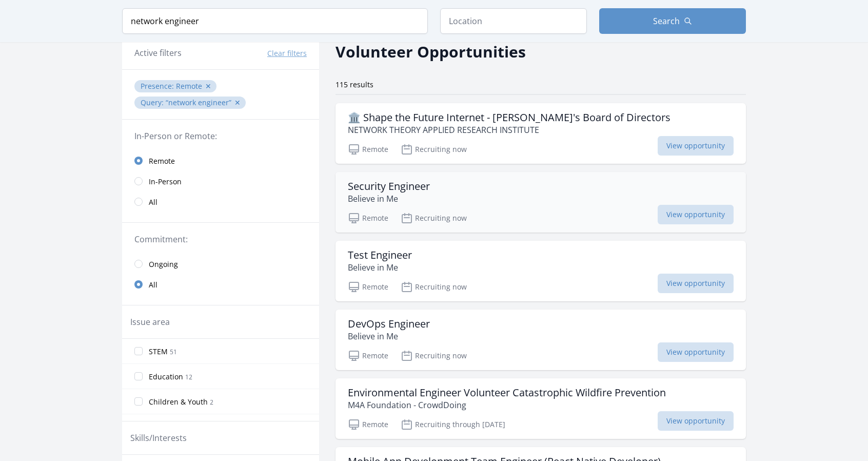 The width and height of the screenshot is (868, 461). Describe the element at coordinates (158, 438) in the screenshot. I see `legend: Skills/Interests` at that location.